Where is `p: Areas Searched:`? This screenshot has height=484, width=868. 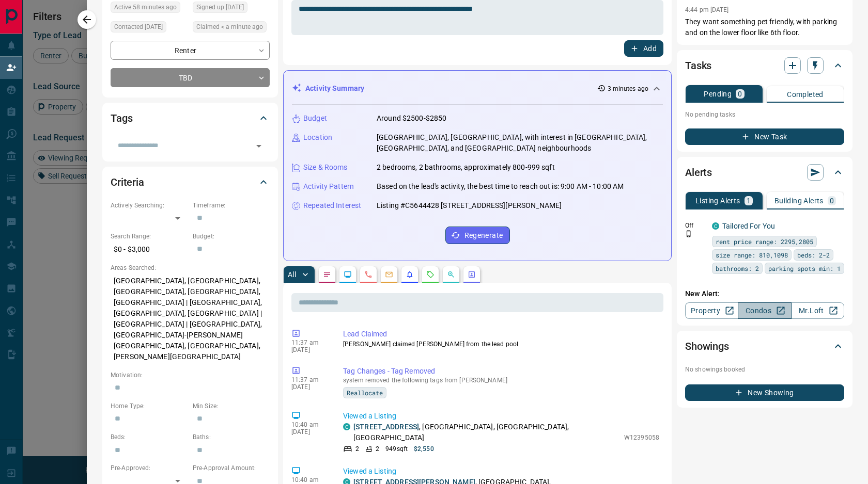 p: Areas Searched: is located at coordinates (190, 268).